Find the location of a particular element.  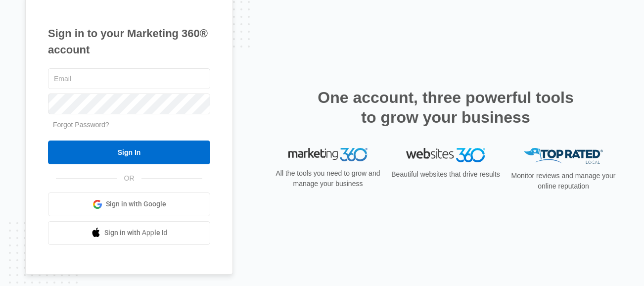

a: Forgot Password? is located at coordinates (81, 125).